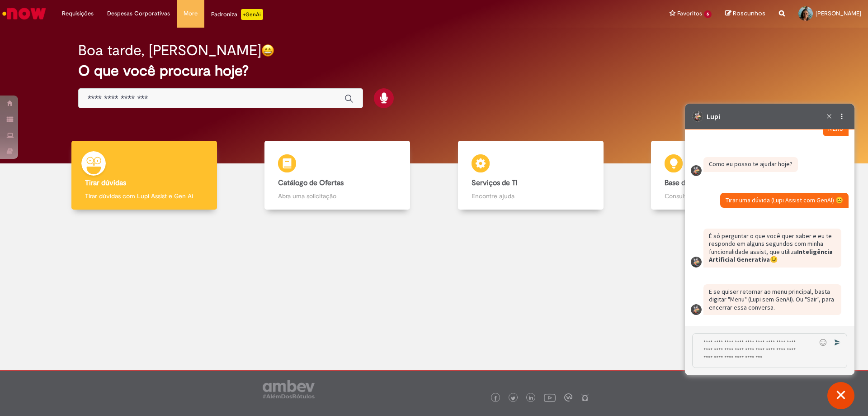 This screenshot has width=868, height=416. I want to click on p: Tirar dúvidas com Lupi Assist e Gen Ai, so click(144, 196).